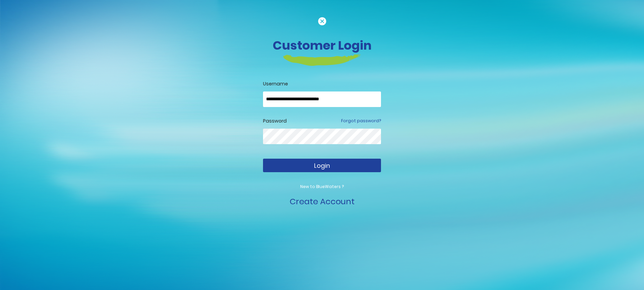 This screenshot has height=290, width=644. Describe the element at coordinates (322, 166) in the screenshot. I see `span: Login` at that location.